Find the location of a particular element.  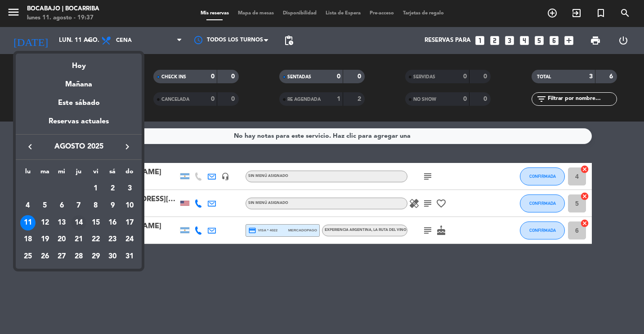

td: 30 de agosto de 2025 is located at coordinates (113, 257).